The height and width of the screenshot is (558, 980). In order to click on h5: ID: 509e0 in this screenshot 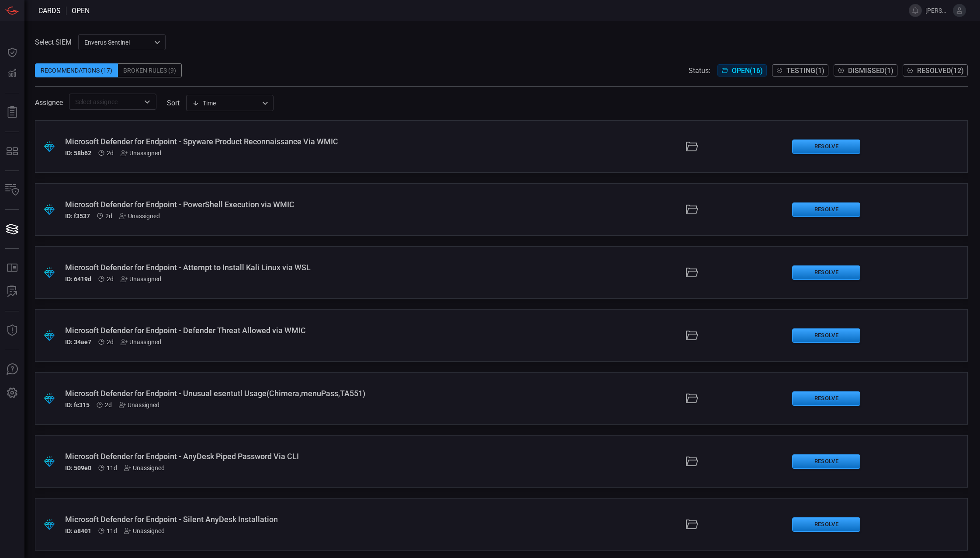, I will do `click(78, 468)`.